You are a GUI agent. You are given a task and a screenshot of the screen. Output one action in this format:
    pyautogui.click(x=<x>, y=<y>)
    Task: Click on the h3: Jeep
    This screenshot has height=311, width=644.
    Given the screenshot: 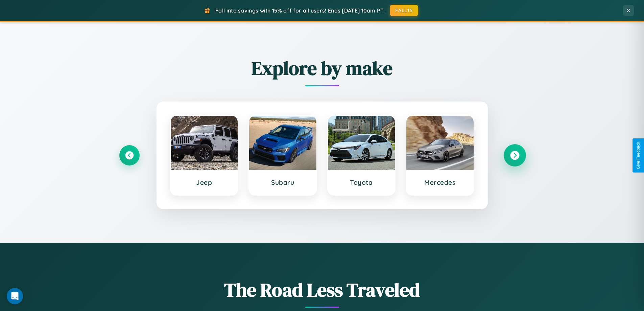 What is the action you would take?
    pyautogui.click(x=204, y=182)
    